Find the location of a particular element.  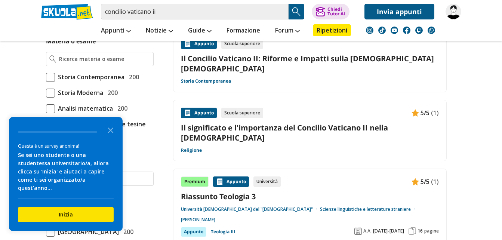

span: 16 is located at coordinates (421, 231).